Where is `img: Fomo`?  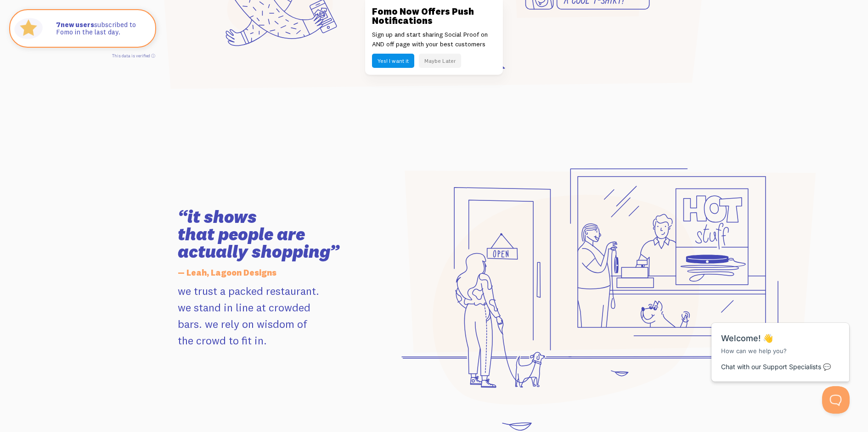 img: Fomo is located at coordinates (29, 29).